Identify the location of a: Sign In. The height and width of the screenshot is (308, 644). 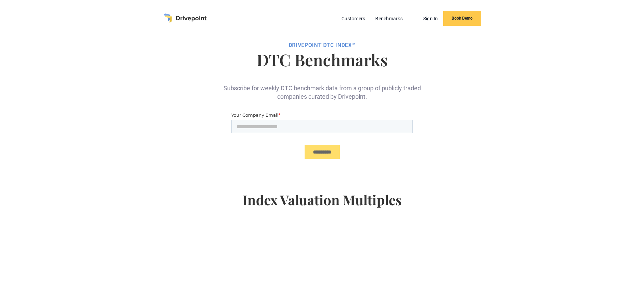
(431, 18).